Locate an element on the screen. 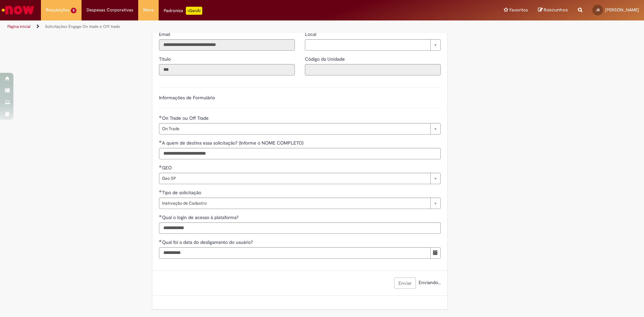  label: Informações de Formulário is located at coordinates (187, 98).